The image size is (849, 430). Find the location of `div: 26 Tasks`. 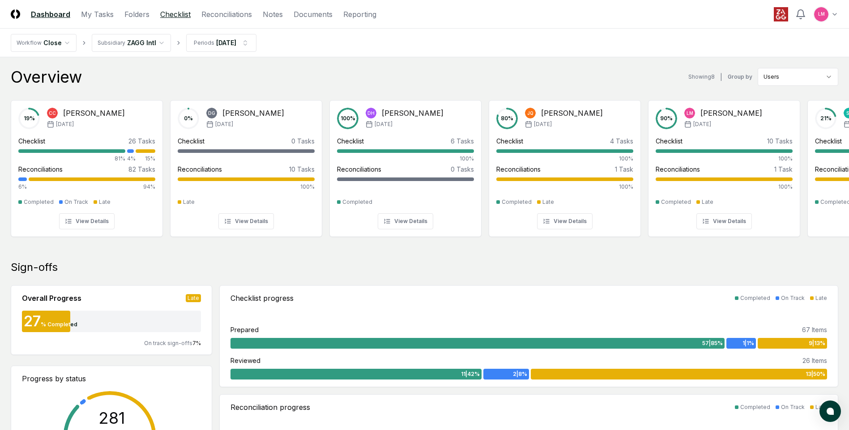

div: 26 Tasks is located at coordinates (142, 141).